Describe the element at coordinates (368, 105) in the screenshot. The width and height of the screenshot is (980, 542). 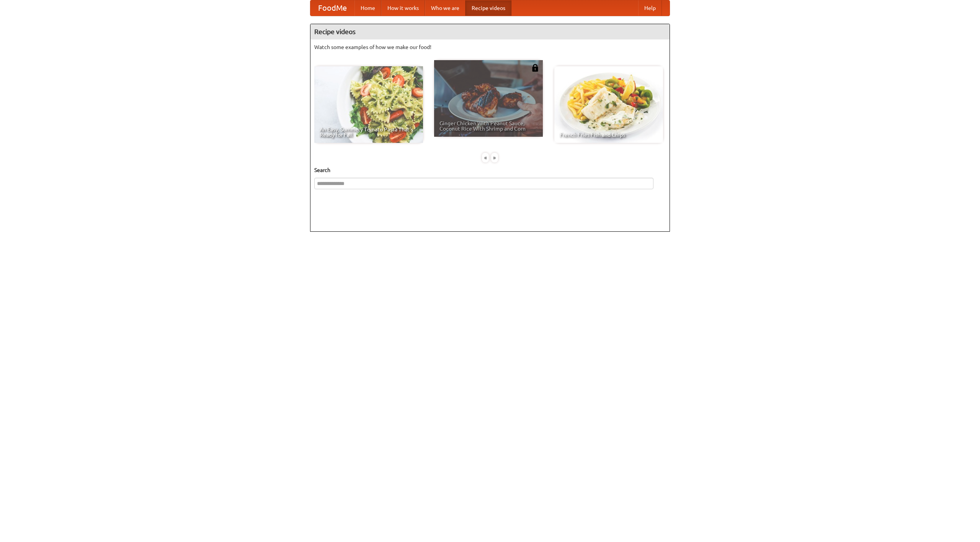
I see `a: An Easy, Summery Tomato Pasta That's Ready for Fall` at that location.